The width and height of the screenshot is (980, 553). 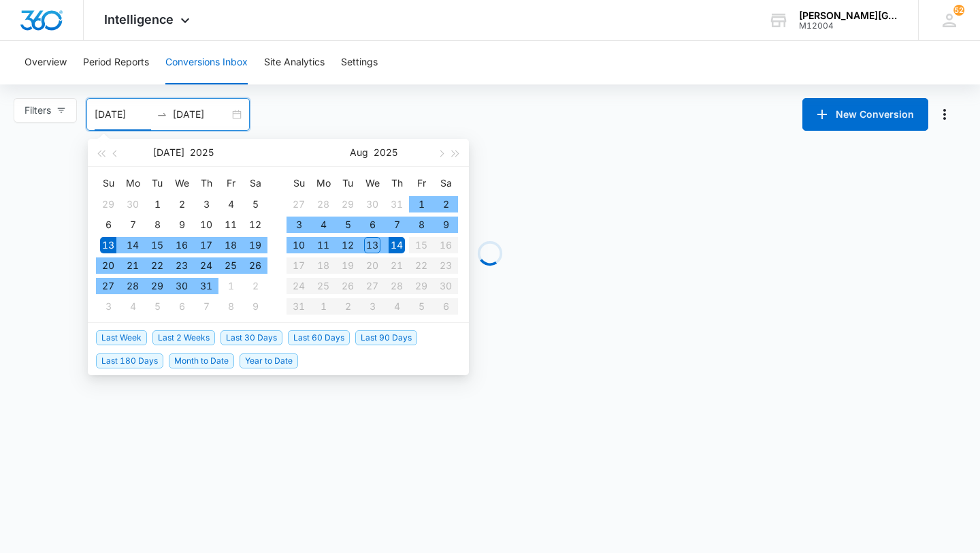 I want to click on div: notifications count, so click(x=959, y=10).